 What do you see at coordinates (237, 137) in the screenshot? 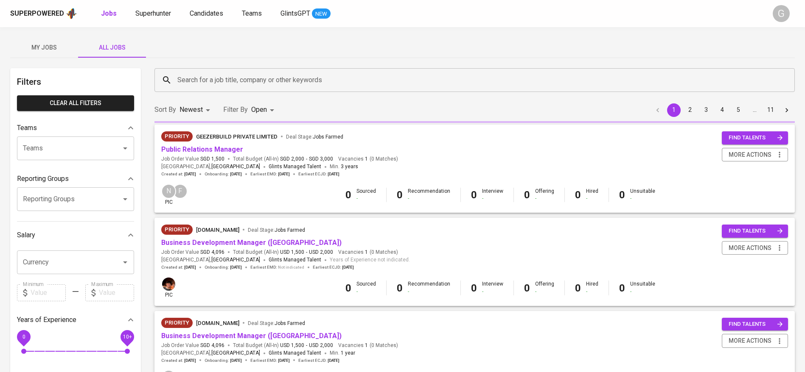
I see `span: GEEZERBUILD PRIVATE LIMITED` at bounding box center [237, 137].